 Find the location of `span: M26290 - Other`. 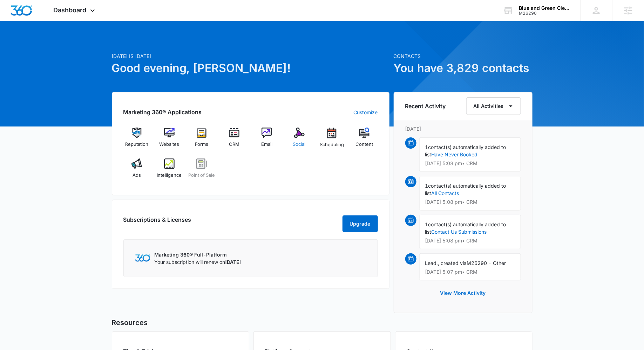

span: M26290 - Other is located at coordinates (487, 263).